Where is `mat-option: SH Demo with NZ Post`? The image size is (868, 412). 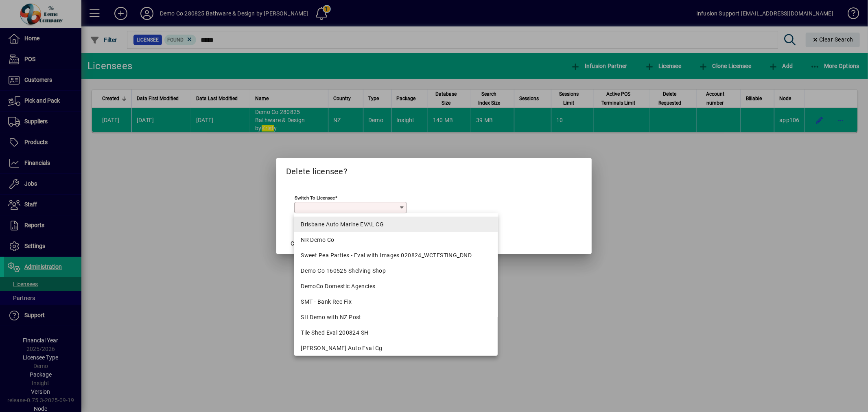
mat-option: SH Demo with NZ Post is located at coordinates (396, 317).